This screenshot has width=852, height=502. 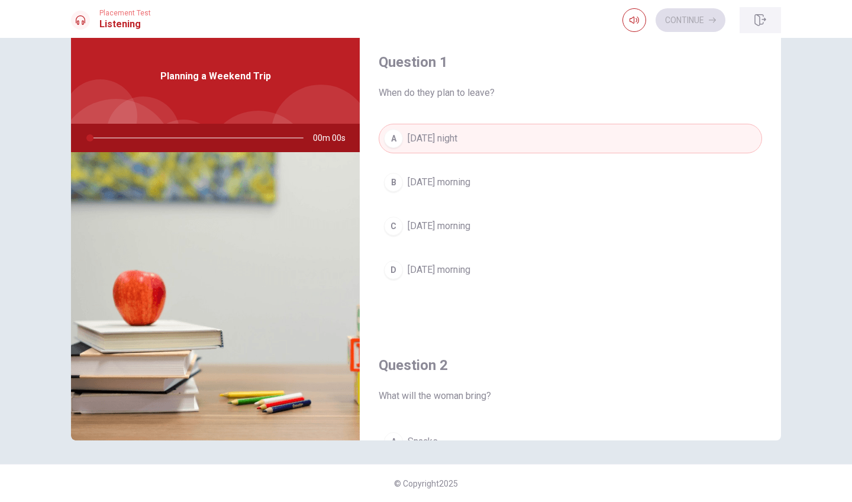 What do you see at coordinates (125, 13) in the screenshot?
I see `span: Placement Test` at bounding box center [125, 13].